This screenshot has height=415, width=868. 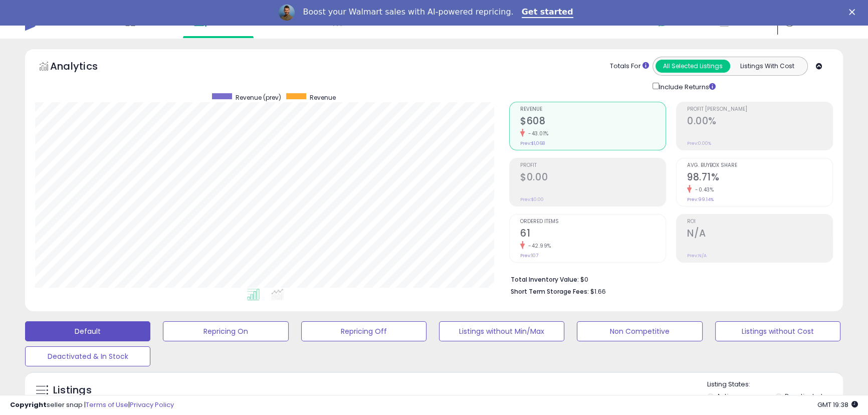 I want to click on small: Prev: 99.14%, so click(x=700, y=199).